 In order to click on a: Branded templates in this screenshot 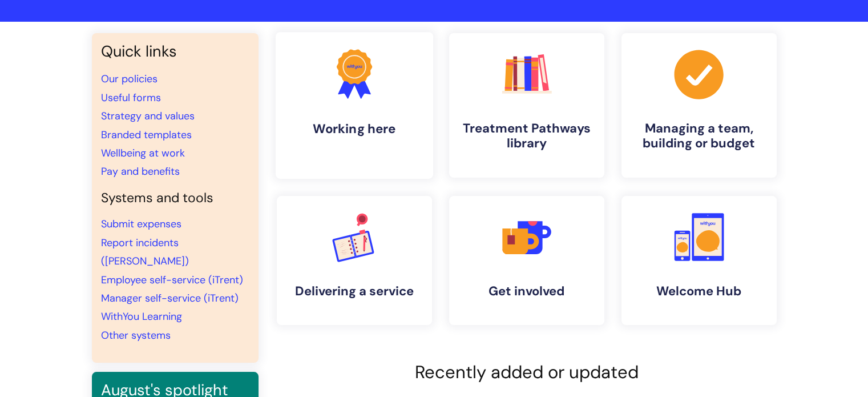, I will do `click(146, 135)`.